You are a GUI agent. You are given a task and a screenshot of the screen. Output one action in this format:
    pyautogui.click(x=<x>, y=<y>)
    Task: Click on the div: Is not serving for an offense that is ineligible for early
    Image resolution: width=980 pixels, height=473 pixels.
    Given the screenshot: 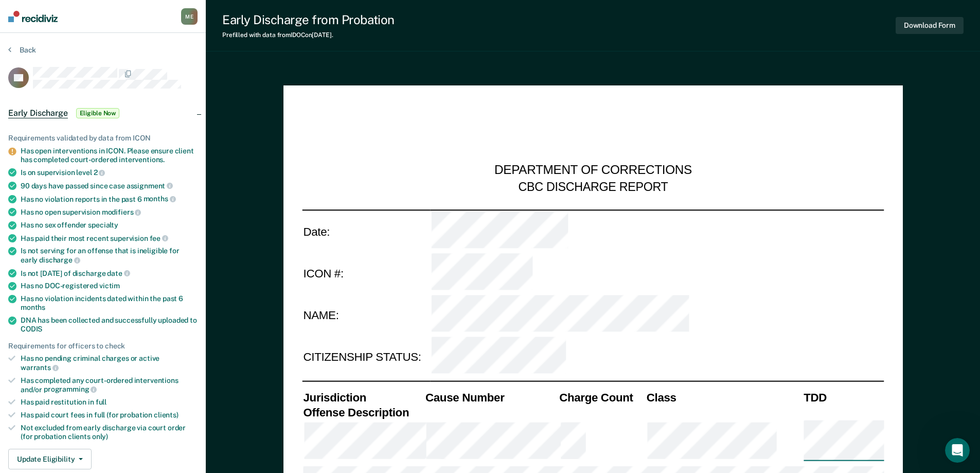 What is the action you would take?
    pyautogui.click(x=109, y=255)
    